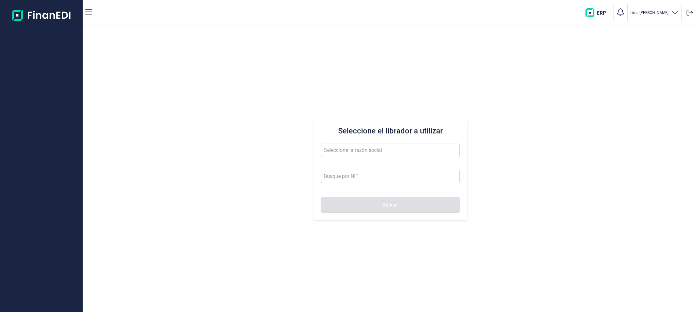 The image size is (698, 312). Describe the element at coordinates (390, 150) in the screenshot. I see `input: Seleccione la razón social` at that location.